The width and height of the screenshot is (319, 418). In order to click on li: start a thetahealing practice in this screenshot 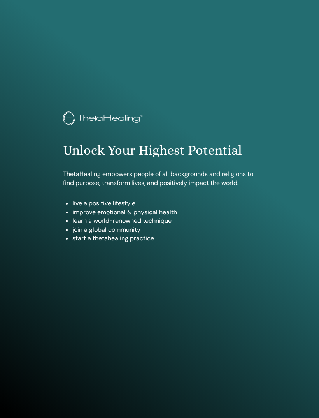, I will do `click(164, 238)`.